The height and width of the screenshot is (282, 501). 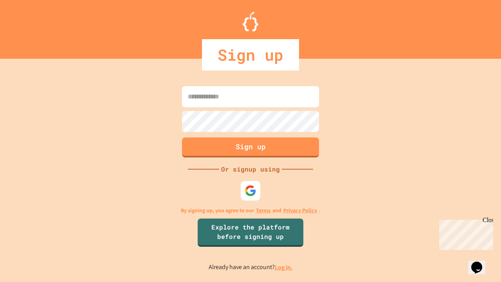 I want to click on img: Logo.svg, so click(x=250, y=22).